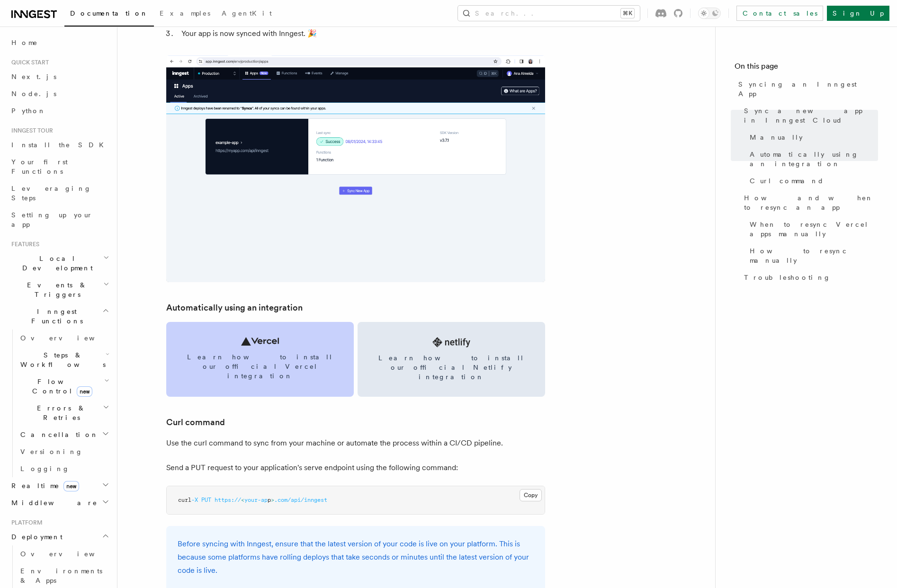 The width and height of the screenshot is (897, 588). Describe the element at coordinates (33, 77) in the screenshot. I see `span: Next.js` at that location.